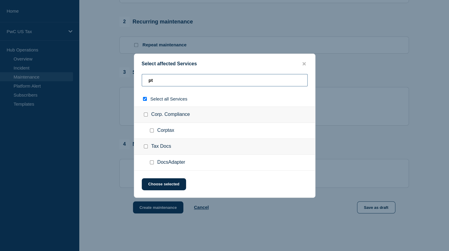  Describe the element at coordinates (169, 99) in the screenshot. I see `span: Select all Services` at that location.